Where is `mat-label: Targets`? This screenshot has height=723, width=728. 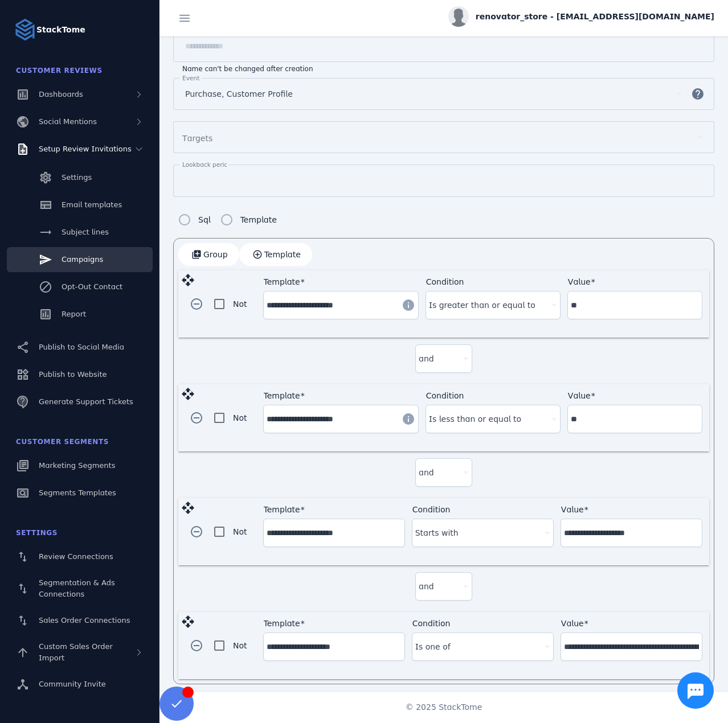
mat-label: Targets is located at coordinates (197, 138).